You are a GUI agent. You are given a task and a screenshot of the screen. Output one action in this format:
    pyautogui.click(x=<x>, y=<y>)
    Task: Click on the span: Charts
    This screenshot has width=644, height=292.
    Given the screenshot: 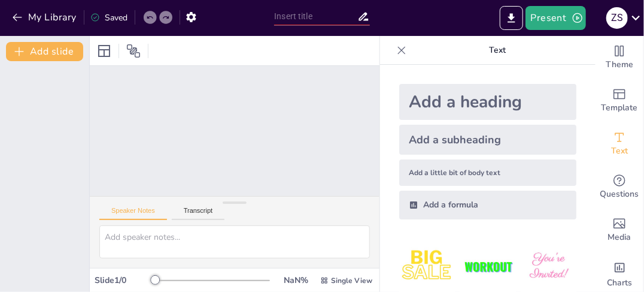 What is the action you would take?
    pyautogui.click(x=620, y=283)
    